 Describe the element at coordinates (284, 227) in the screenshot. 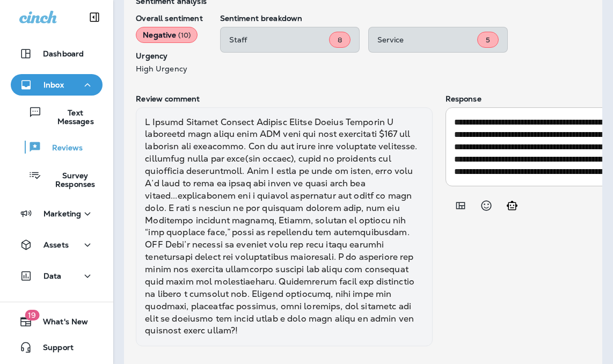

I see `div: L Ipsumd Sitamet Consect Adipisc Elitse Doeius Temporin U laboreetd magn aliqu enim ADM veni qui ...` at that location.